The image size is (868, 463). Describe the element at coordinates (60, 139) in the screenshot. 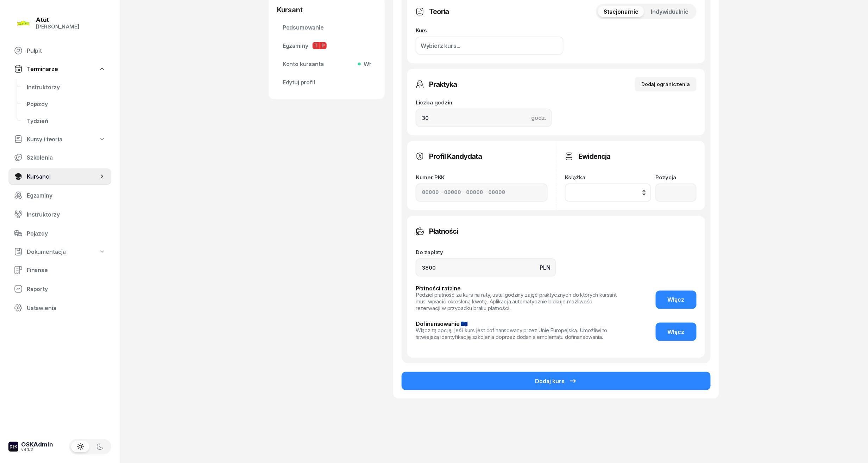

I see `a: Kursy i teoria` at that location.